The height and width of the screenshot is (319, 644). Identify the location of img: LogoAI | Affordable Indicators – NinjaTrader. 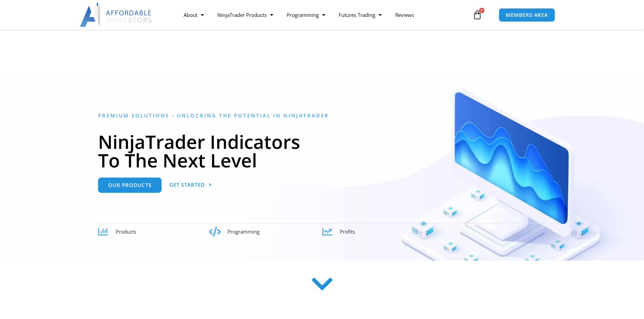
(116, 15).